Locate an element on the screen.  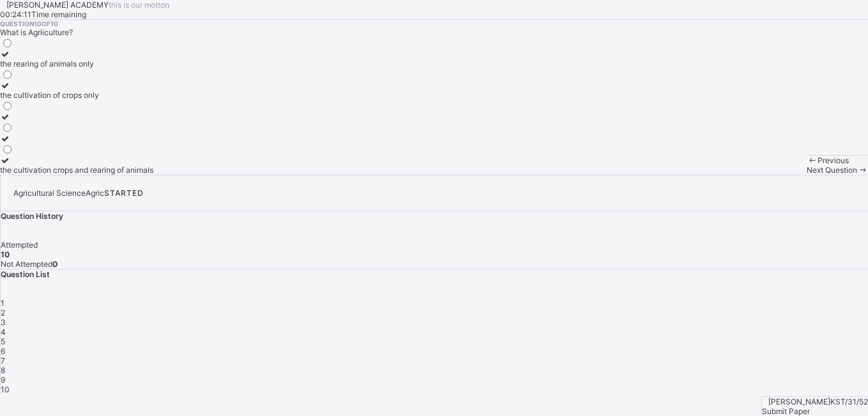
span: KST/31/52 is located at coordinates (849, 402).